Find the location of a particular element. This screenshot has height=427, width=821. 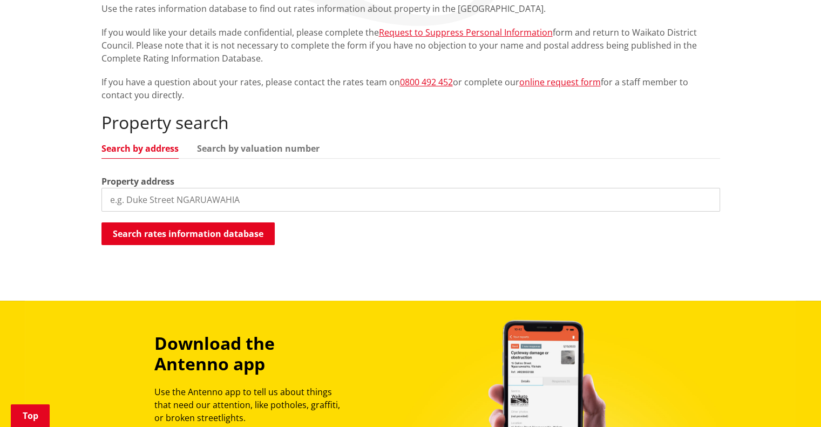

p: If you have a question about your rates, please contact the rates team on or complete our for a s... is located at coordinates (411, 89).